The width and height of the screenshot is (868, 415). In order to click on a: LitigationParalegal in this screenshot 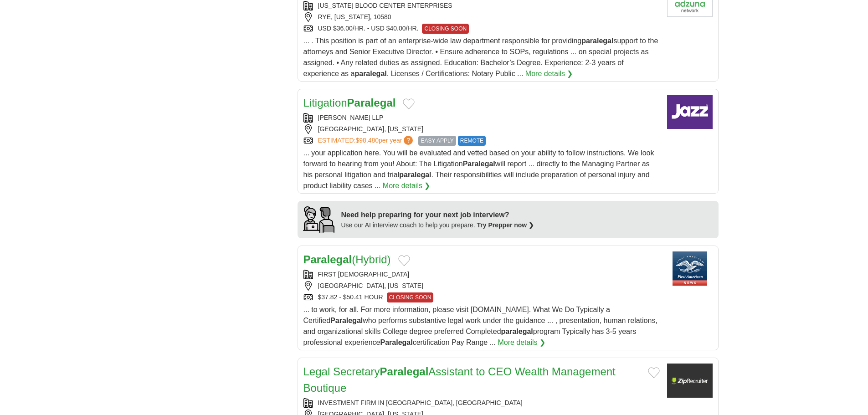, I will do `click(349, 102)`.